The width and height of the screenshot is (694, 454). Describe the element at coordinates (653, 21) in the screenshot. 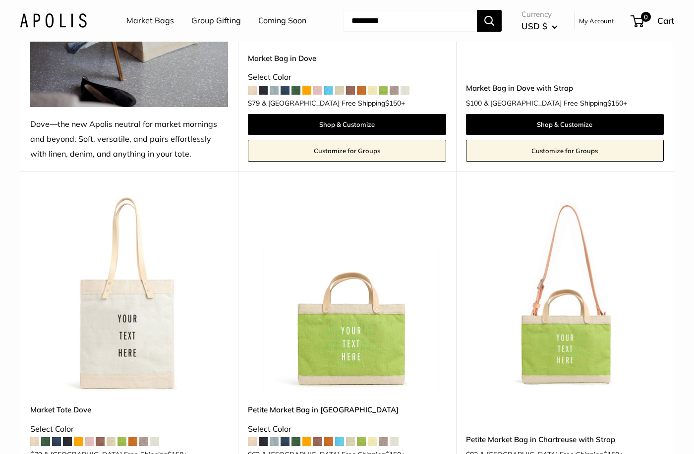

I see `a: 0 Cart` at that location.